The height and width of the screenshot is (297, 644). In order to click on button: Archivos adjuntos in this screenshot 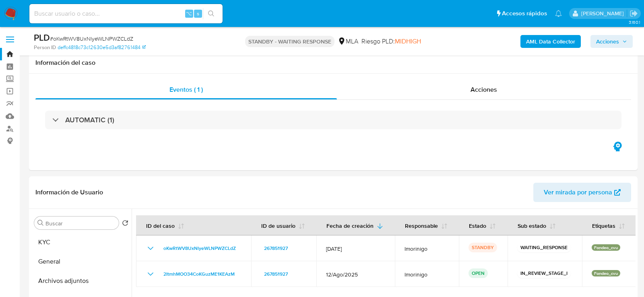, I will do `click(81, 281)`.